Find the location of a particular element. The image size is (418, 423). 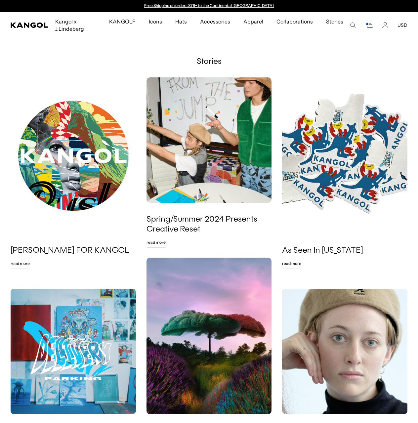

summary: Search here is located at coordinates (353, 25).